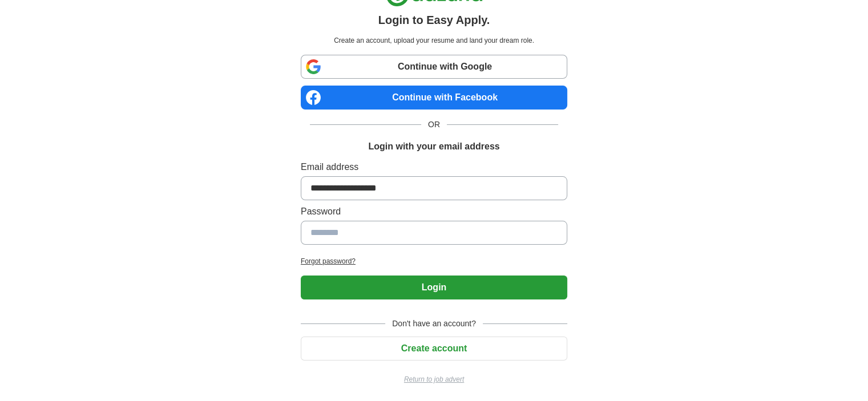  I want to click on button: Create account, so click(434, 348).